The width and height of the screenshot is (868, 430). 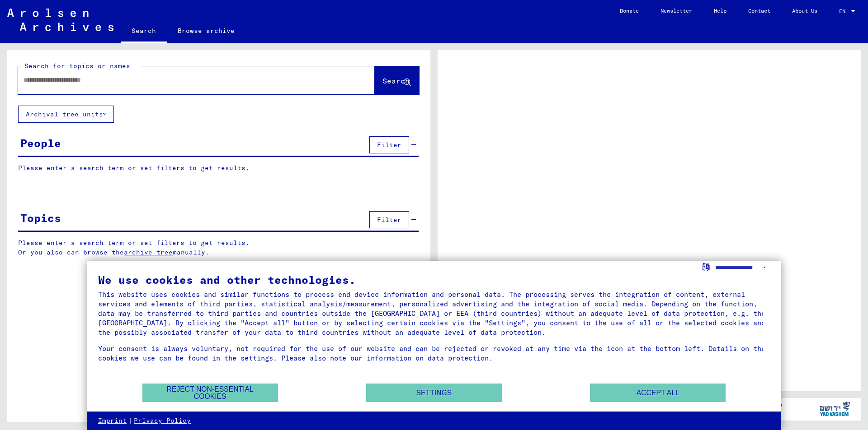 I want to click on span: Search, so click(x=396, y=81).